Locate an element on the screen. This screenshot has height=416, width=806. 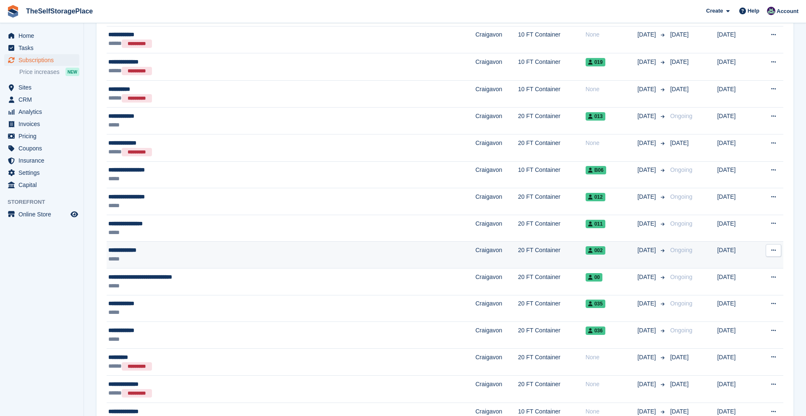
span: Settings is located at coordinates (44, 173).